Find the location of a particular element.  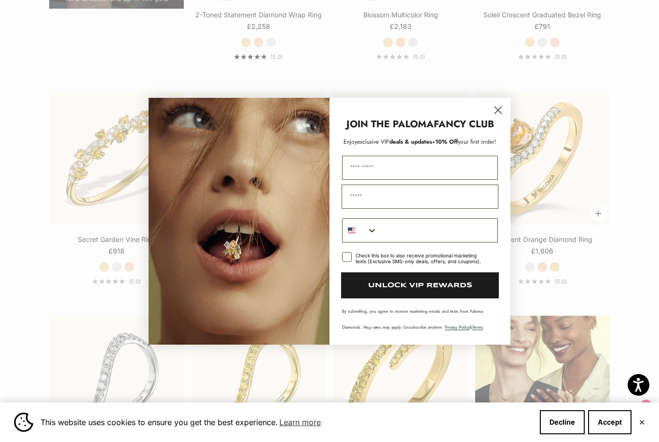

button: Close is located at coordinates (642, 423).